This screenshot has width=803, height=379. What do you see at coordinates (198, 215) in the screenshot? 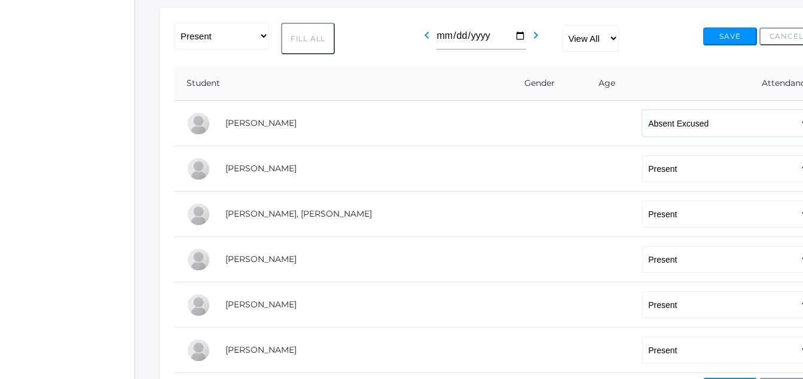
I see `div: Connor Moe` at bounding box center [198, 215].